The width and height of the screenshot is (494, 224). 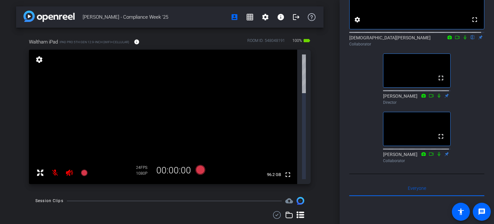 I want to click on span: Waltham iPad, so click(x=43, y=42).